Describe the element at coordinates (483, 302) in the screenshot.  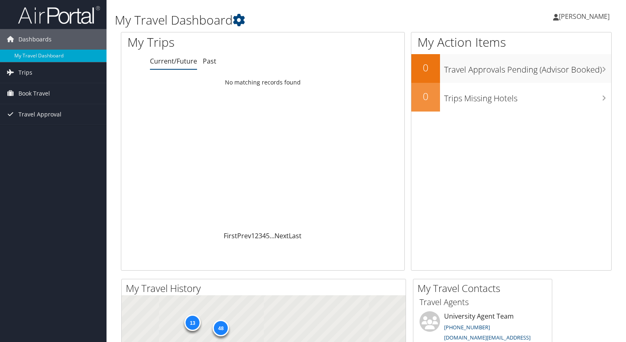
I see `h3: Travel Agents` at that location.